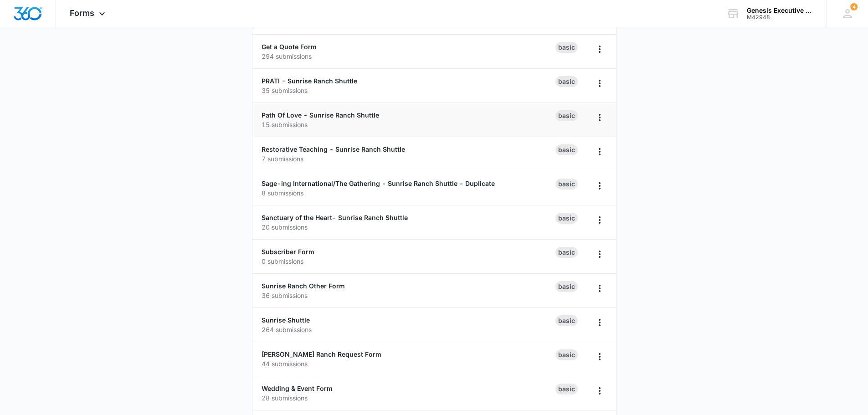  Describe the element at coordinates (408, 364) in the screenshot. I see `p: 44 submissions` at that location.